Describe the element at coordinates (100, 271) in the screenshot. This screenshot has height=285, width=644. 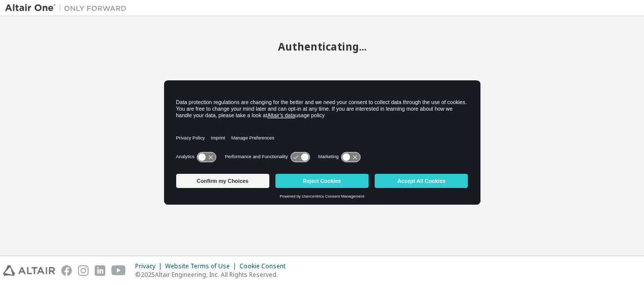
I see `img: linkedin.svg` at that location.